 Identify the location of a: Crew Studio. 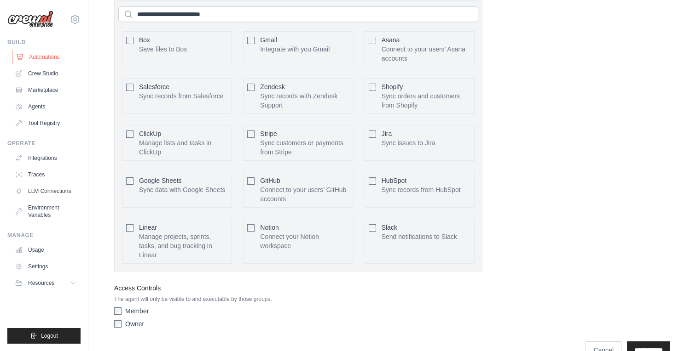
(46, 74).